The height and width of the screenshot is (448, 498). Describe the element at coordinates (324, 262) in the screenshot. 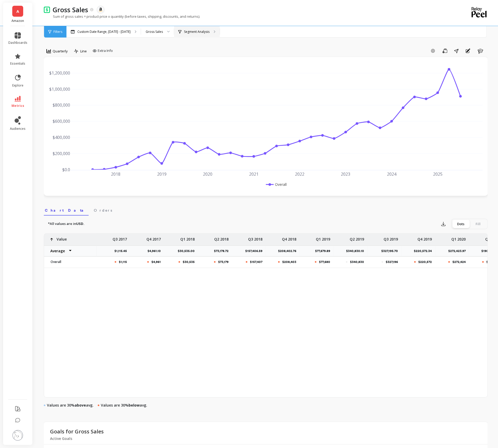

I see `p: $77,680` at that location.